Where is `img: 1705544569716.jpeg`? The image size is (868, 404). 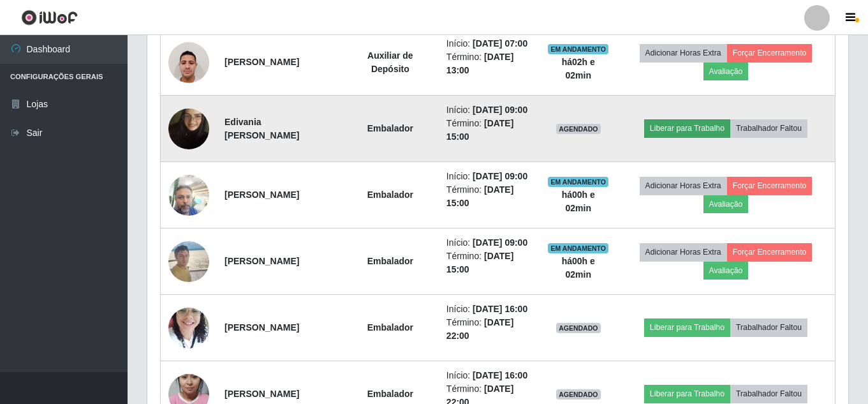
img: 1705544569716.jpeg is located at coordinates (189, 129).